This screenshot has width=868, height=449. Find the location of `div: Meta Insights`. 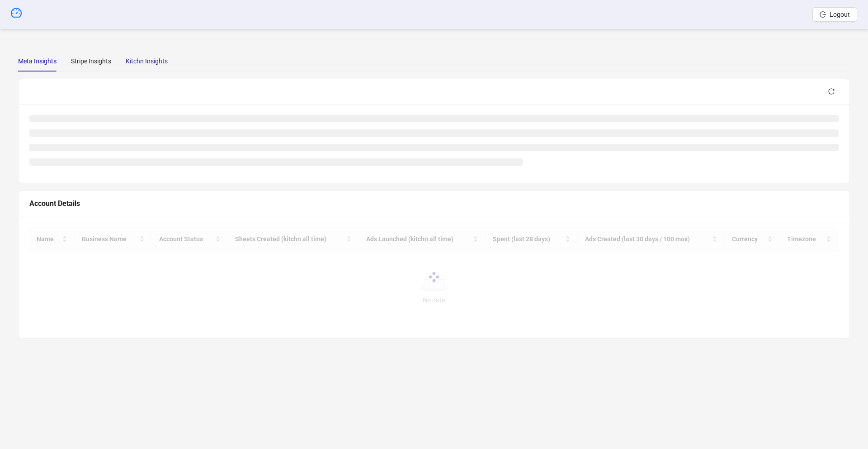

div: Meta Insights is located at coordinates (37, 61).